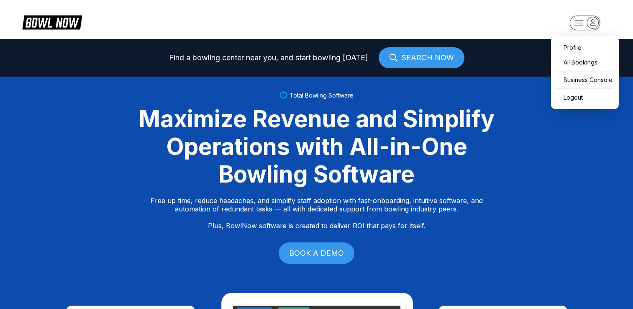 This screenshot has height=309, width=633. Describe the element at coordinates (570, 97) in the screenshot. I see `button: Logout` at that location.